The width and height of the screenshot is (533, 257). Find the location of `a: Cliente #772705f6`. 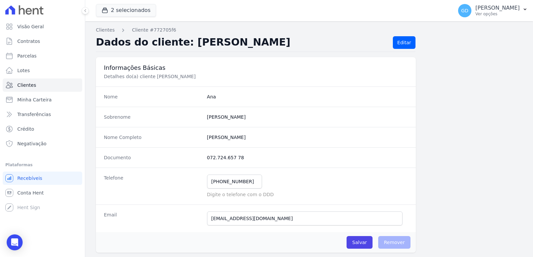

a: Cliente #772705f6 is located at coordinates (154, 30).